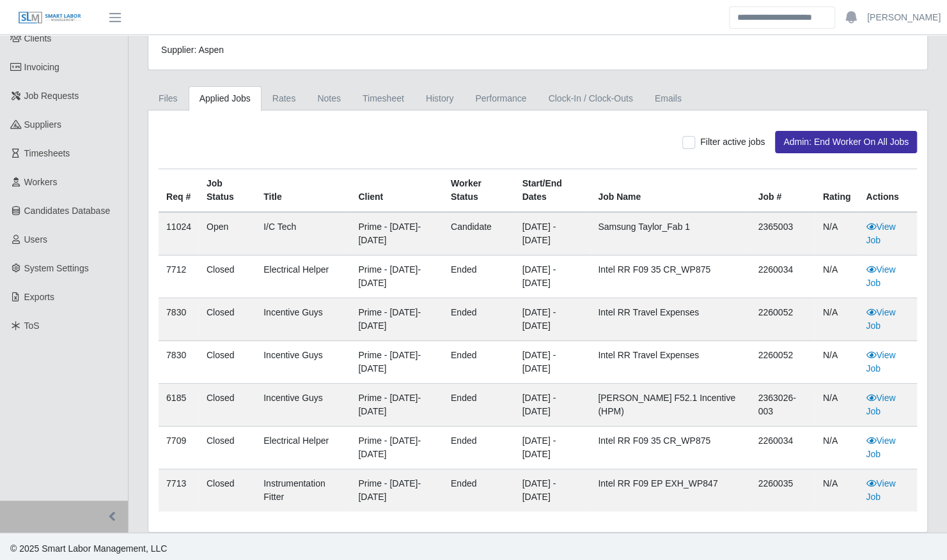 The width and height of the screenshot is (947, 560). What do you see at coordinates (41, 67) in the screenshot?
I see `span: Invoicing` at bounding box center [41, 67].